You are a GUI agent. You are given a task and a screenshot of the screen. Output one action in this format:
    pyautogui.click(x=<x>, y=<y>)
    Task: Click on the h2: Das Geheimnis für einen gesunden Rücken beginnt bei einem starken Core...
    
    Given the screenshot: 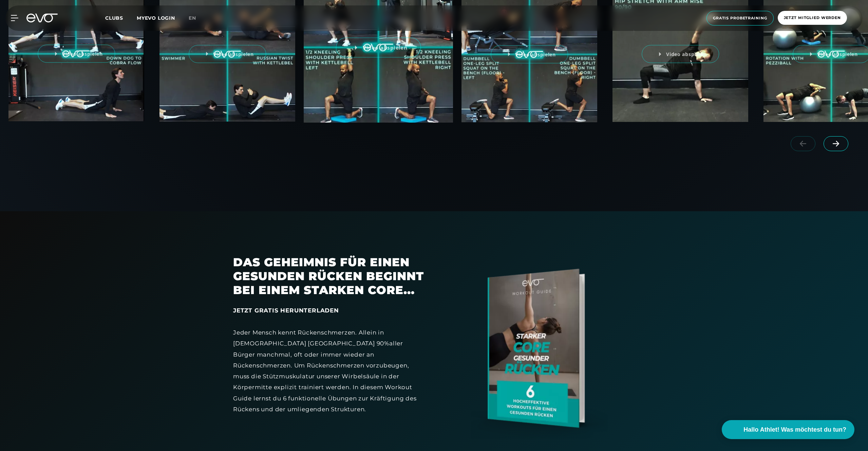 What is the action you would take?
    pyautogui.click(x=329, y=276)
    